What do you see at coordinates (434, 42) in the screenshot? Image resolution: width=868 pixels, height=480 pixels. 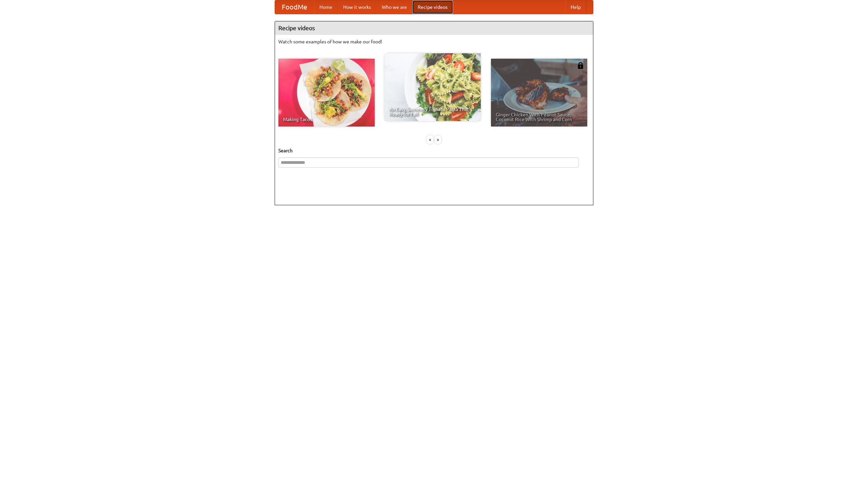 I see `p: Watch some examples of how we make our food!` at bounding box center [434, 42].